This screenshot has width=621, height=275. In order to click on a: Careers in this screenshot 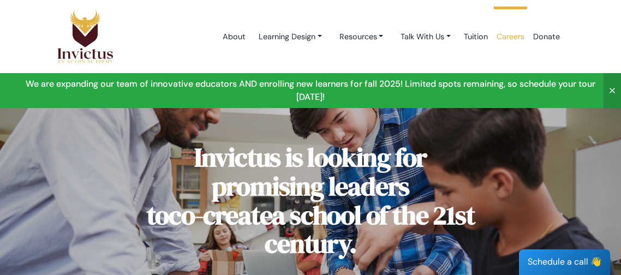, I will do `click(510, 37)`.